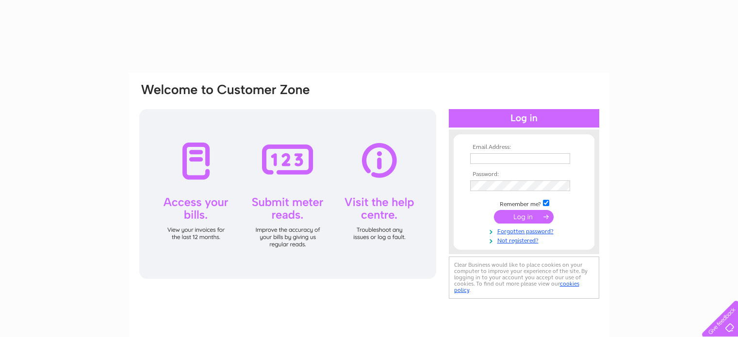  Describe the element at coordinates (525, 231) in the screenshot. I see `a: Forgotten password?` at that location.